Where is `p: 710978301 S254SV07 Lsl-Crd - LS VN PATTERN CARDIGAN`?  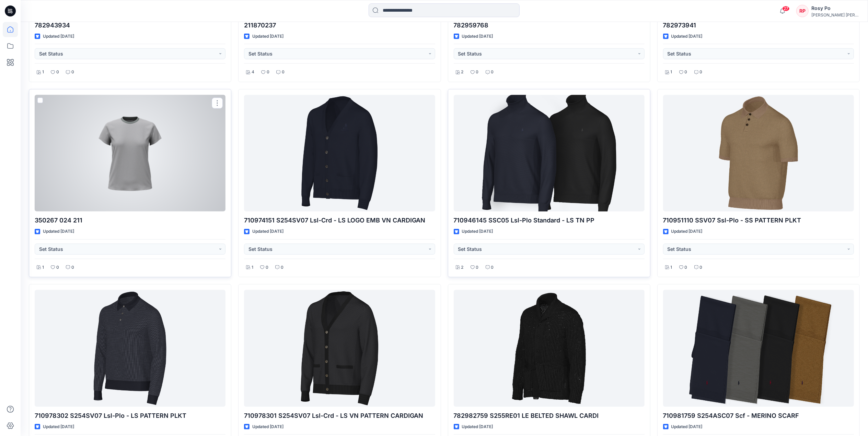 p: 710978301 S254SV07 Lsl-Crd - LS VN PATTERN CARDIGAN is located at coordinates (339, 415).